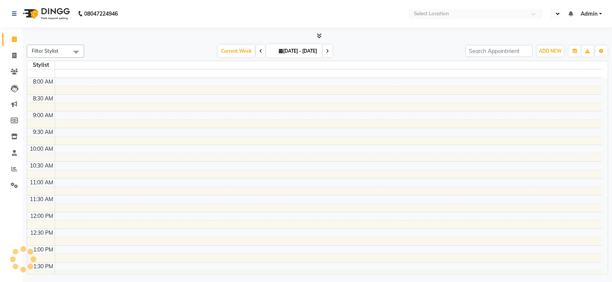 The width and height of the screenshot is (612, 282). I want to click on input: Search Appointment, so click(498, 51).